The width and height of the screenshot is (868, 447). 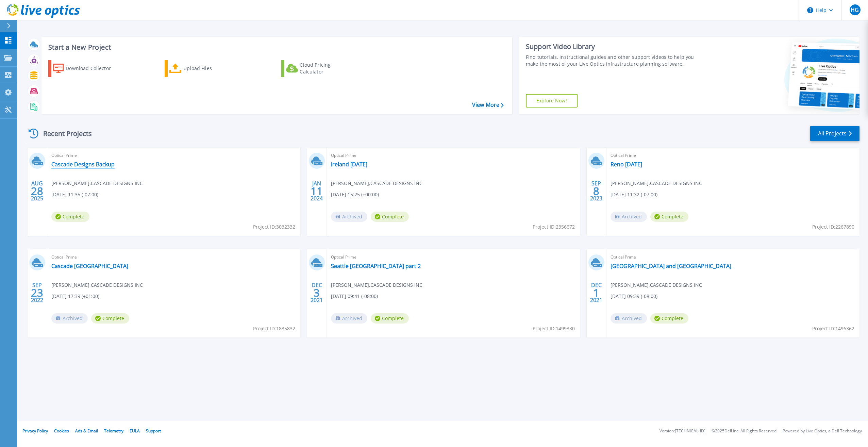 I want to click on span: Project ID: 3032332, so click(x=274, y=227).